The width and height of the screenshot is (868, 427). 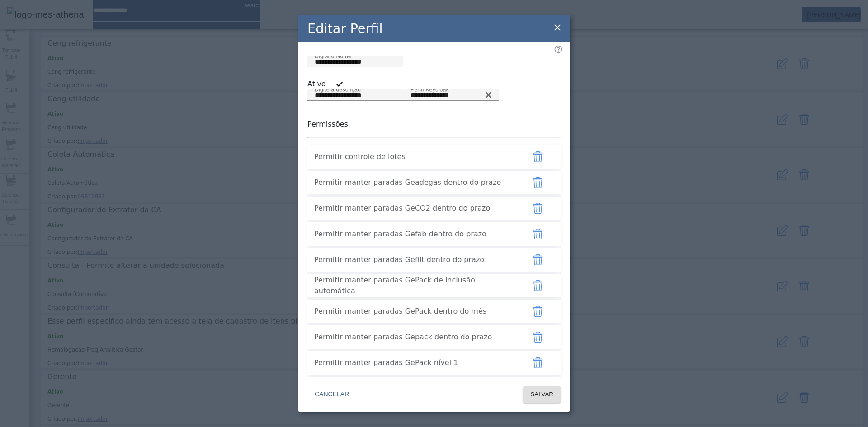 I want to click on button: CANCELAR, so click(x=332, y=395).